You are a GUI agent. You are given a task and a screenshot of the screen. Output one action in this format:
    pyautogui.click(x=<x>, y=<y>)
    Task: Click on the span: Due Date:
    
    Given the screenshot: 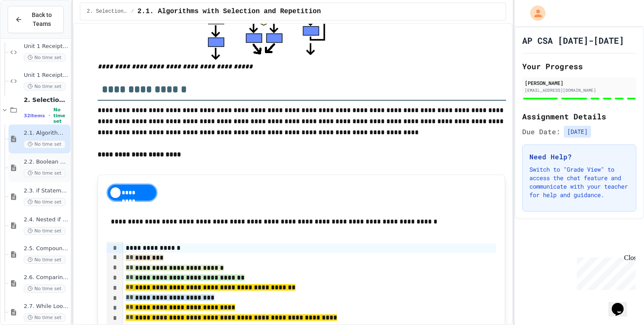 What is the action you would take?
    pyautogui.click(x=541, y=132)
    